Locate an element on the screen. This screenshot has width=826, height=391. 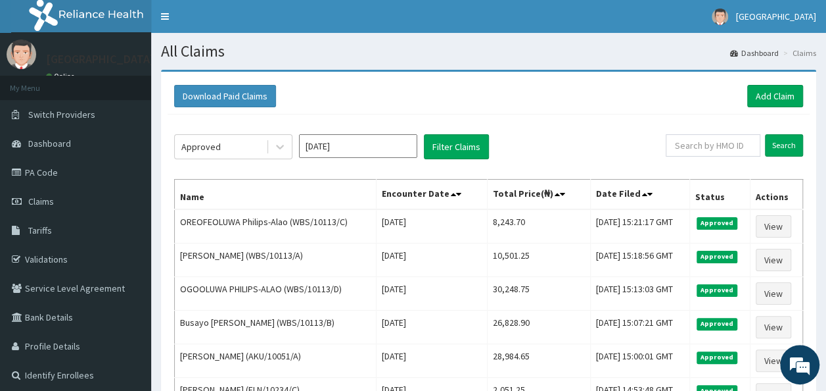
input: Search by HMO ID is located at coordinates (713, 145).